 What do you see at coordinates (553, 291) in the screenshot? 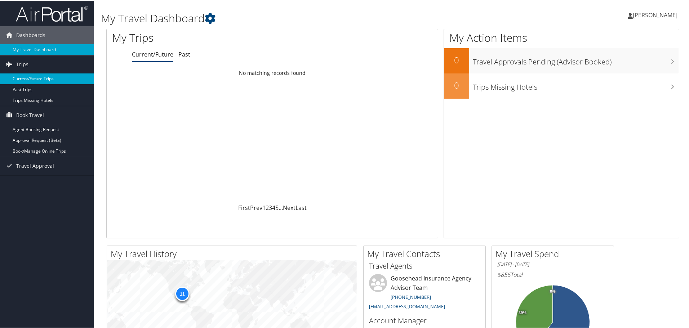
I see `tspan: 0%` at bounding box center [553, 291].